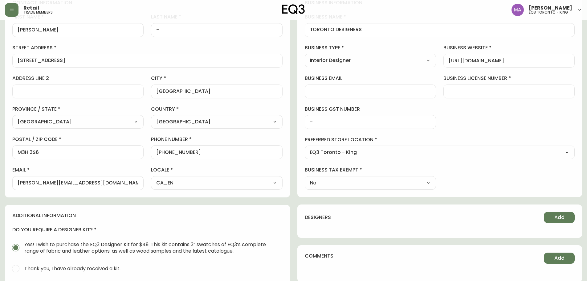 The width and height of the screenshot is (587, 281). What do you see at coordinates (78, 109) in the screenshot?
I see `label: province / state` at bounding box center [78, 109].